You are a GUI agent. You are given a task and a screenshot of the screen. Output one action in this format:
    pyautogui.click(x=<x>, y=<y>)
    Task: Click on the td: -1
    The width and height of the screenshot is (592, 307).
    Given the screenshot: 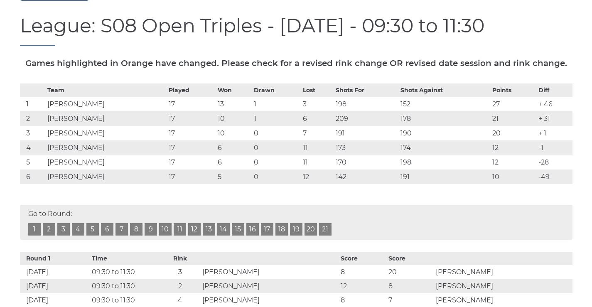 What is the action you would take?
    pyautogui.click(x=555, y=148)
    